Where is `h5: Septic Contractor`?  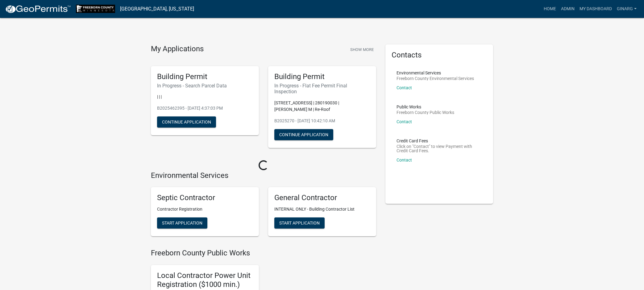 h5: Septic Contractor is located at coordinates (205, 198).